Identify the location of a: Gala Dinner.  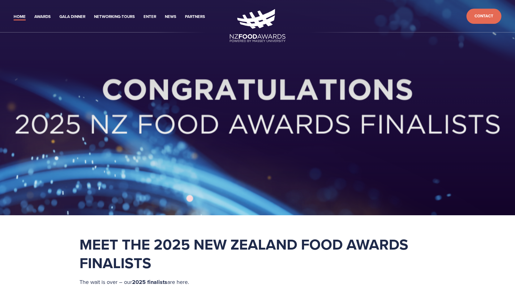
(72, 17).